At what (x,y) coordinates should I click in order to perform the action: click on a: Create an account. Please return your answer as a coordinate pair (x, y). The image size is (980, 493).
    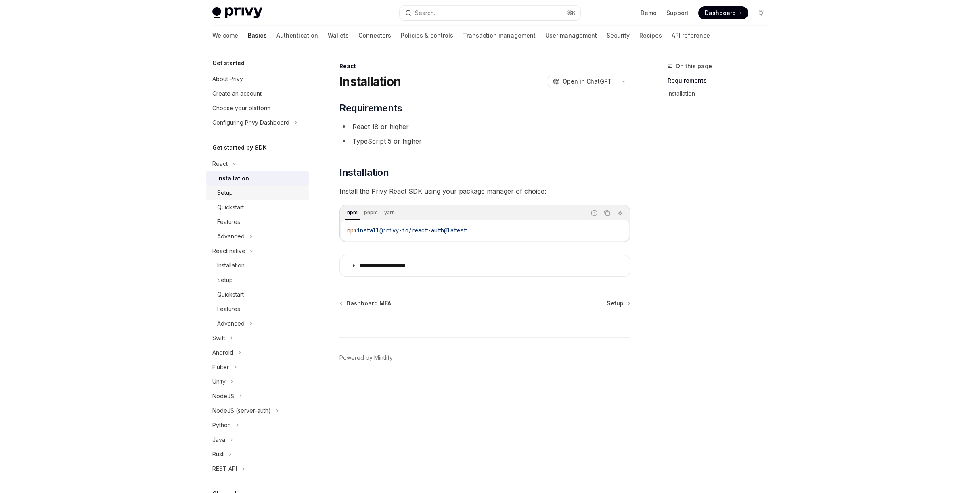
    Looking at the image, I should click on (258, 93).